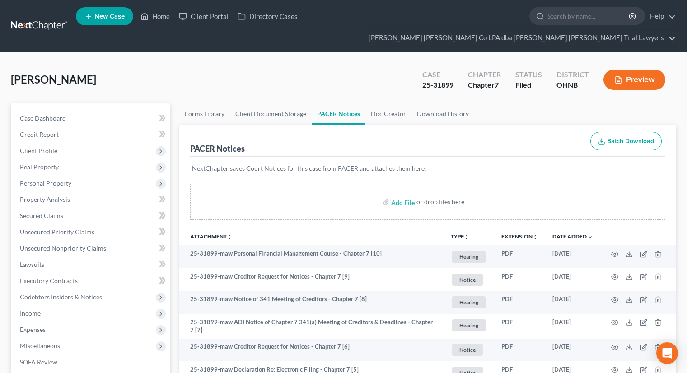  What do you see at coordinates (38, 150) in the screenshot?
I see `span: Client Profile` at bounding box center [38, 150].